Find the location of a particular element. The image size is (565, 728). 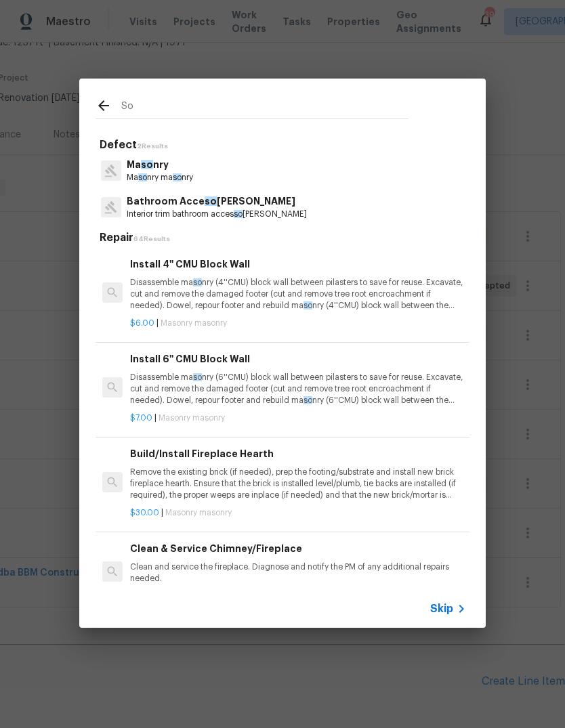

h6: Clean & Service Chimney/Fireplace is located at coordinates (298, 548).